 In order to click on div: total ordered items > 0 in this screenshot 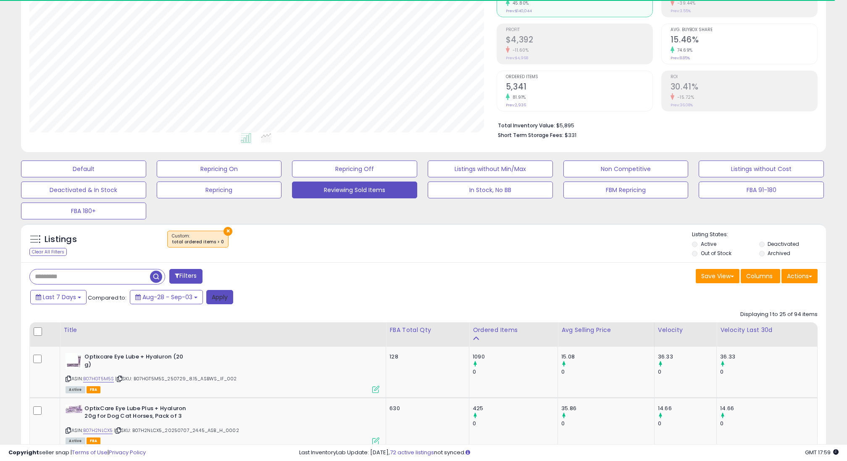, I will do `click(198, 242)`.